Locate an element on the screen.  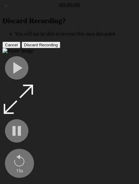
a: 00:00:00 is located at coordinates (70, 5).